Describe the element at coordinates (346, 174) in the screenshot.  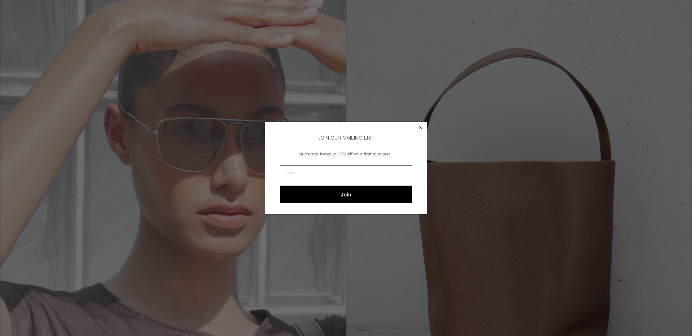
I see `input: Email` at that location.